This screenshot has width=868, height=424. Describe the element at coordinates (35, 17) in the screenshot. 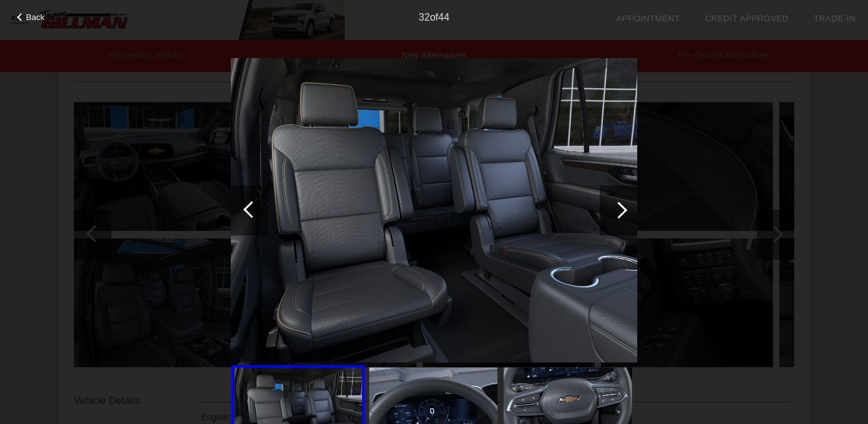

I see `span: Back` at that location.